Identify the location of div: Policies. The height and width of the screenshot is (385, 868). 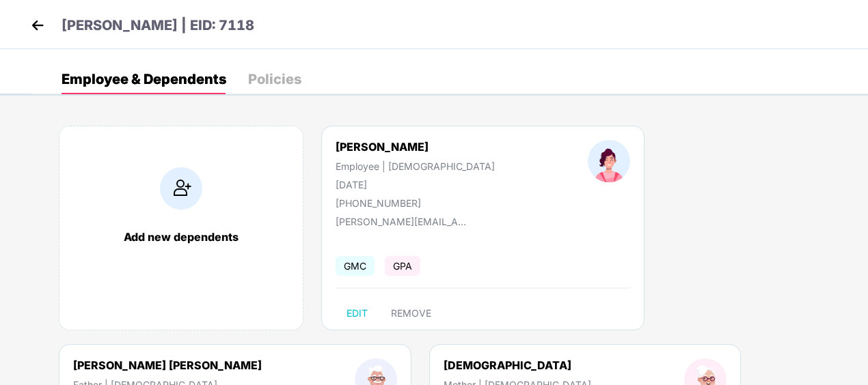
(275, 79).